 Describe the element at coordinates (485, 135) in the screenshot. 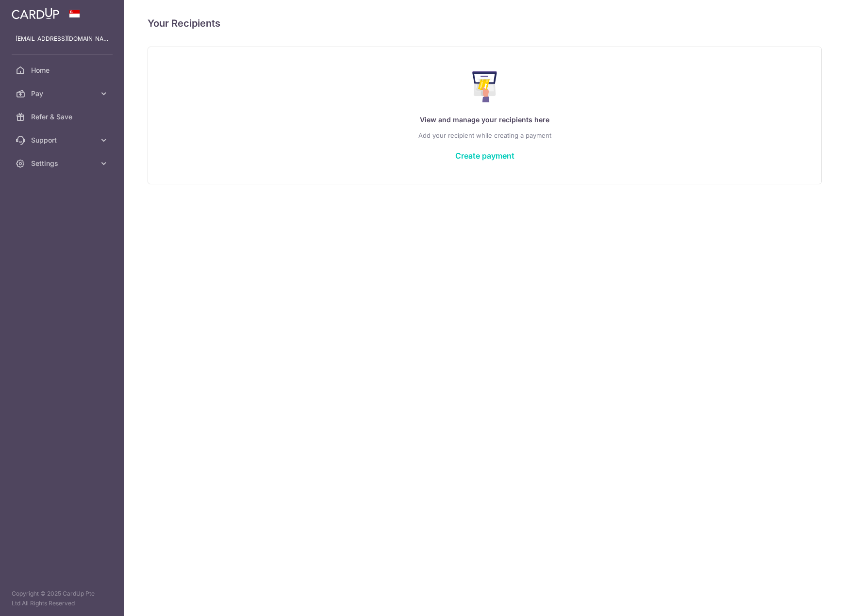

I see `p: Add your recipient while creating a payment` at that location.